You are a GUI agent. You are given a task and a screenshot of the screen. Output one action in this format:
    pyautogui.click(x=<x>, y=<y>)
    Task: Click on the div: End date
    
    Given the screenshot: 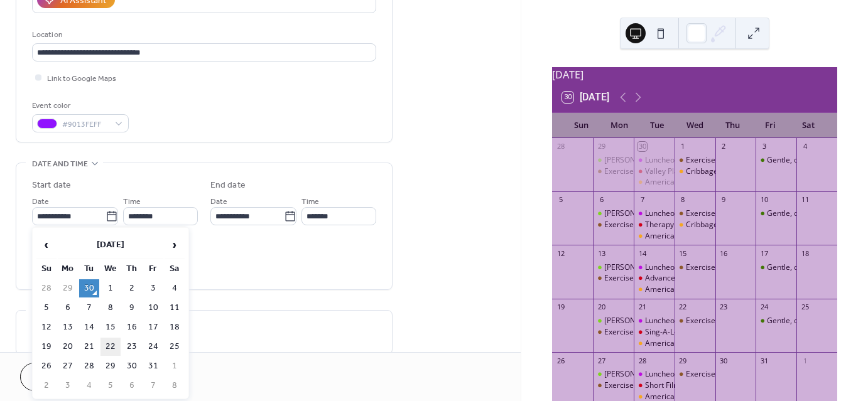 What is the action you would take?
    pyautogui.click(x=228, y=185)
    